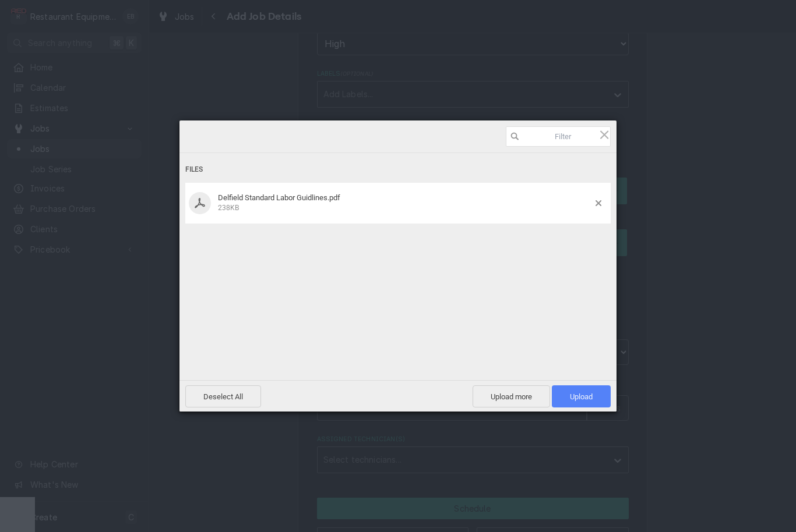  I want to click on div: Files, so click(398, 169).